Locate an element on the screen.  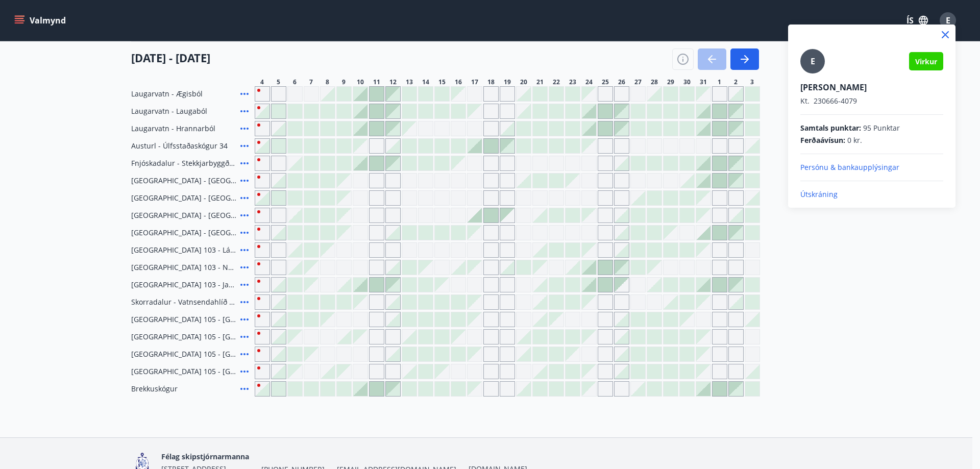
span: Virkur is located at coordinates (926, 62).